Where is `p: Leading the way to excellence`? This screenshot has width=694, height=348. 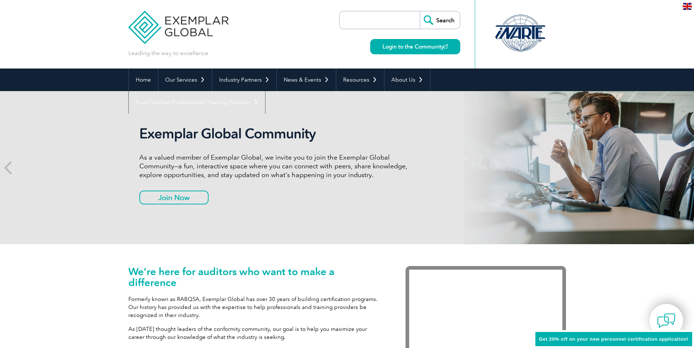
p: Leading the way to excellence is located at coordinates (168, 53).